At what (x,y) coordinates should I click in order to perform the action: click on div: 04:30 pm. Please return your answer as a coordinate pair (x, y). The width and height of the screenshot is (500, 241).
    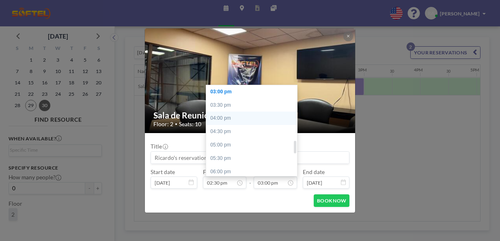
    Looking at the image, I should click on (254, 132).